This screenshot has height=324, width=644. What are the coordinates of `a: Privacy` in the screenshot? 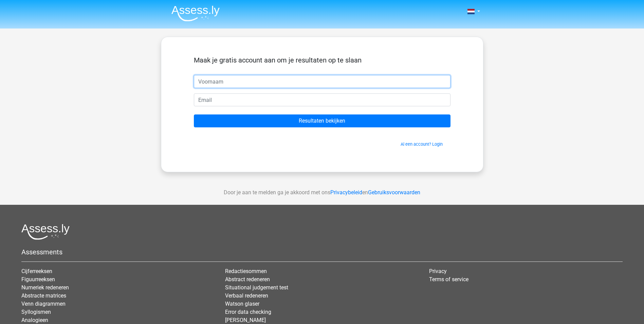 It's located at (438, 271).